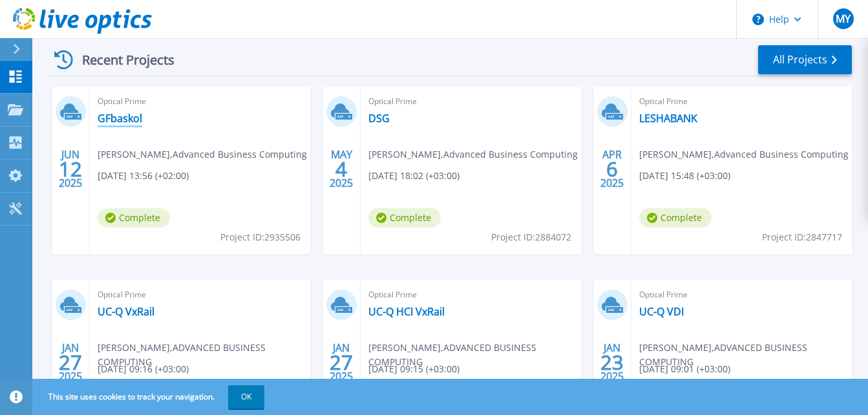 Image resolution: width=868 pixels, height=415 pixels. Describe the element at coordinates (612, 362) in the screenshot. I see `span: 23` at that location.